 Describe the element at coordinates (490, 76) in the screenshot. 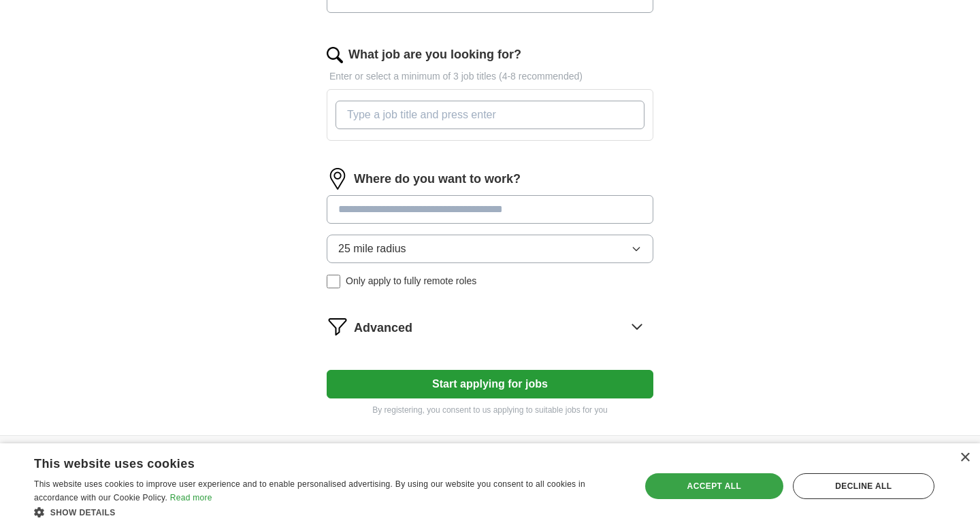

I see `p: Enter or select a minimum of 3 job titles (4-8 recommended)` at that location.